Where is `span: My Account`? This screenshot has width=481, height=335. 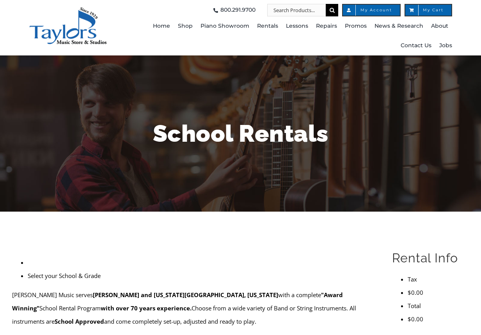
span: My Account is located at coordinates (371, 10).